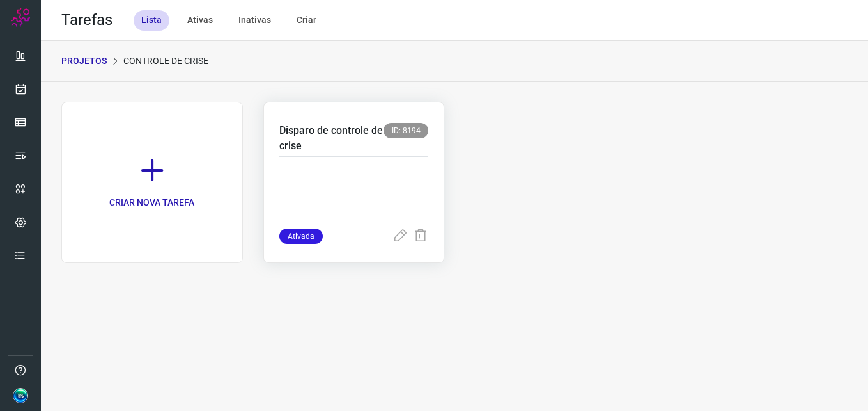 The image size is (868, 411). I want to click on a: CRIAR NOVA TAREFA, so click(152, 182).